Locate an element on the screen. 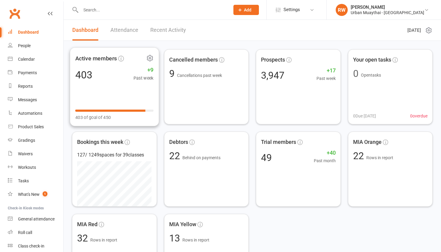 The width and height of the screenshot is (441, 252). span: Your open tasks is located at coordinates (372, 60).